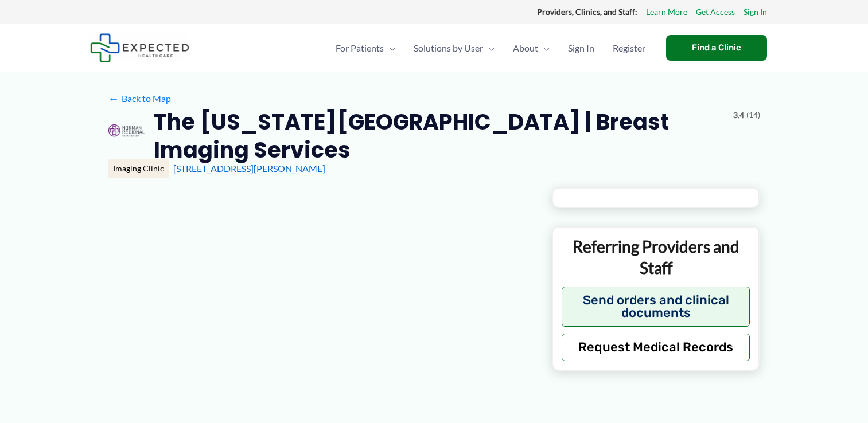  What do you see at coordinates (448, 48) in the screenshot?
I see `span: Solutions by User` at bounding box center [448, 48].